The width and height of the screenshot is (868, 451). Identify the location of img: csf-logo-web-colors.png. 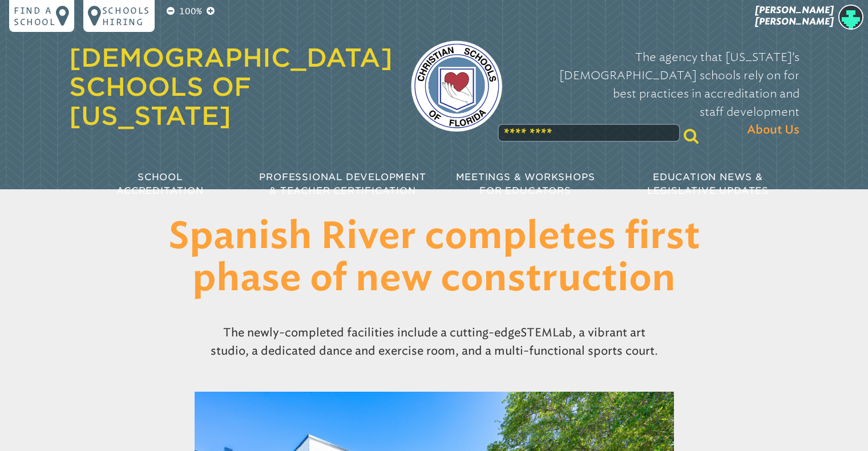
(457, 86).